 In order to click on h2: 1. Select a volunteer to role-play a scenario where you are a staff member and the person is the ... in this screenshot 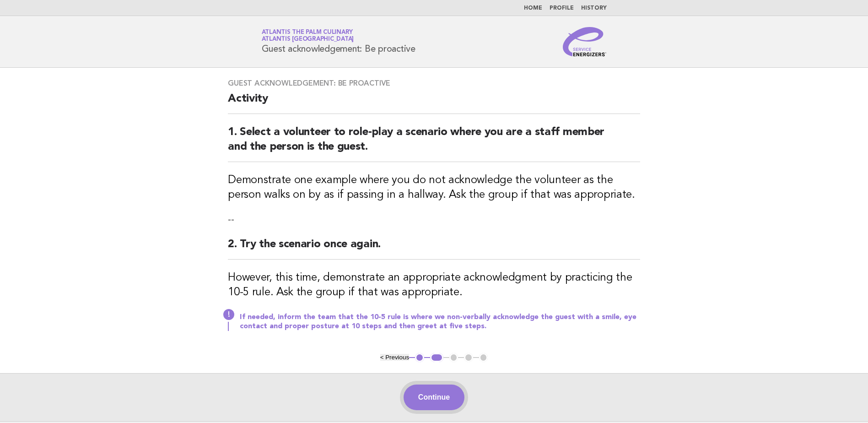, I will do `click(434, 143)`.